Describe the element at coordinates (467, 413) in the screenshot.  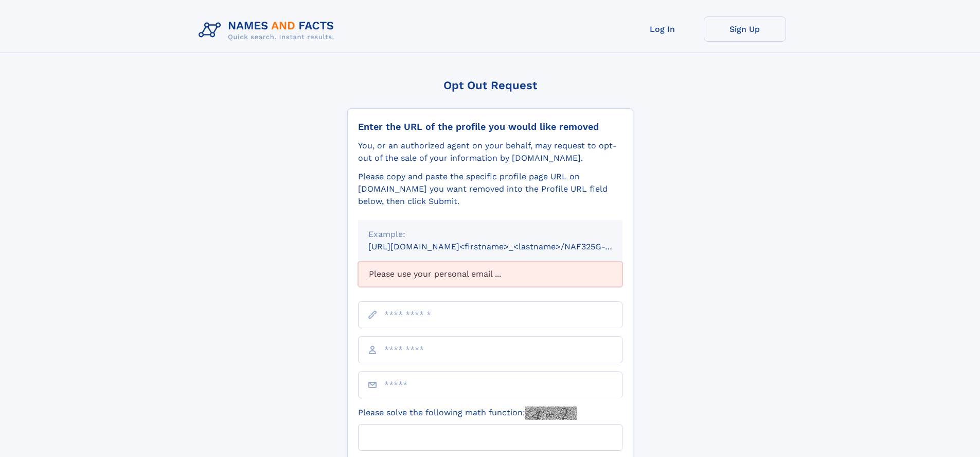
I see `label: Please solve the following math function:` at that location.